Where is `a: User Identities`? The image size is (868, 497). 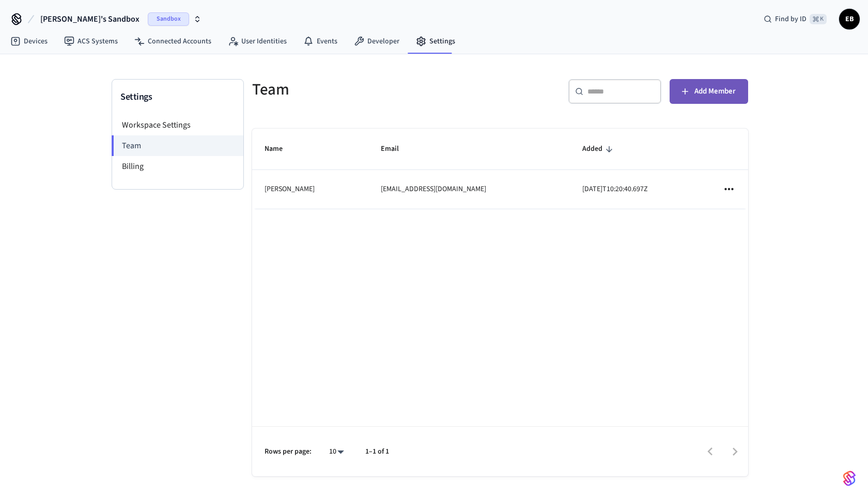
a: User Identities is located at coordinates (257, 41).